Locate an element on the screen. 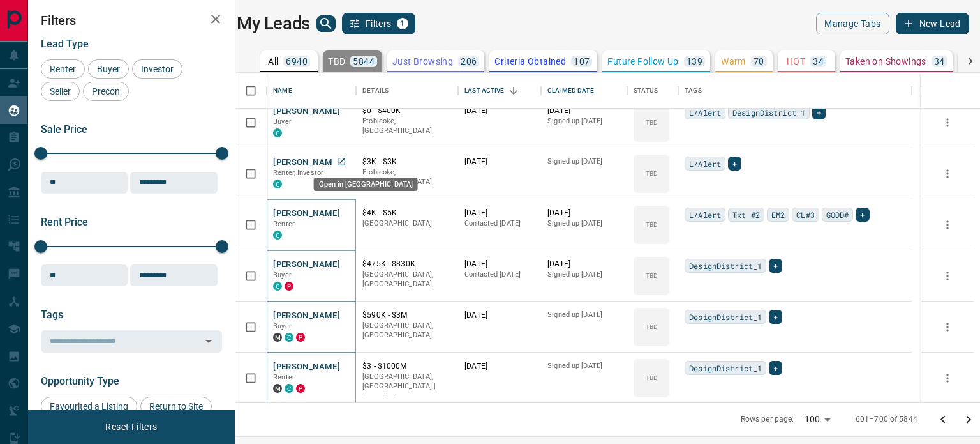  div: Last Active is located at coordinates (484, 90).